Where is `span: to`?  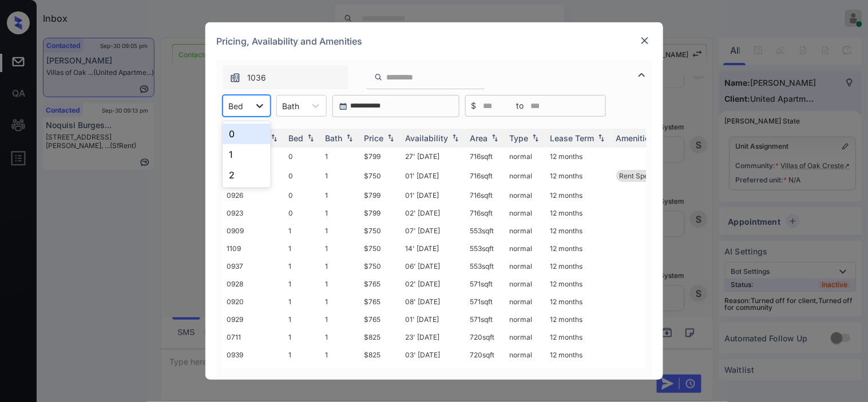 span: to is located at coordinates (520, 106).